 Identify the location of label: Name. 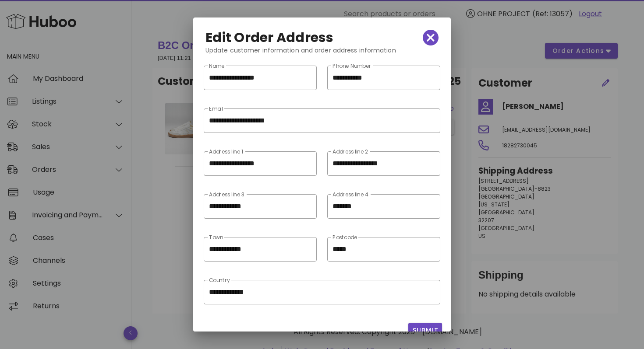
(217, 66).